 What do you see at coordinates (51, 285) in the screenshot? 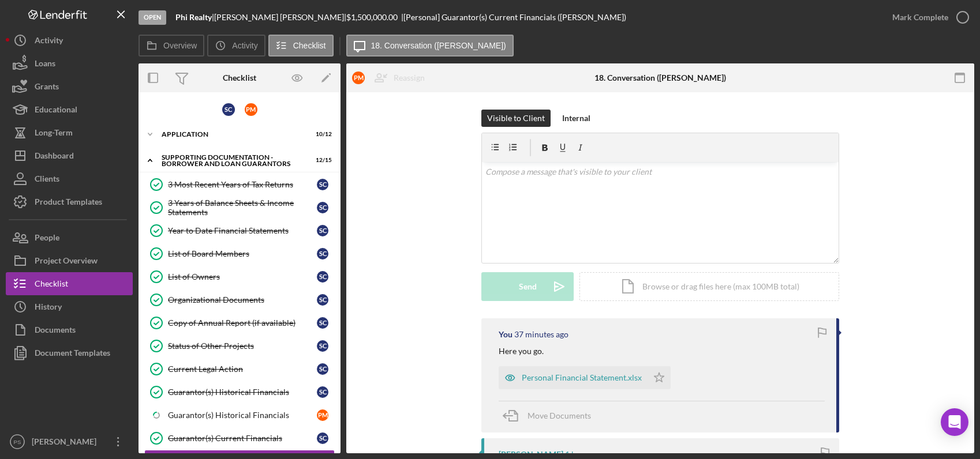
I see `div: Checklist` at bounding box center [51, 285].